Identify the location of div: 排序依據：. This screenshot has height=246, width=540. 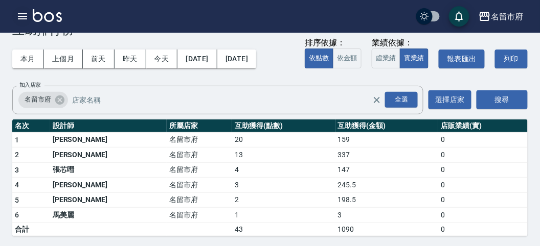
(333, 43).